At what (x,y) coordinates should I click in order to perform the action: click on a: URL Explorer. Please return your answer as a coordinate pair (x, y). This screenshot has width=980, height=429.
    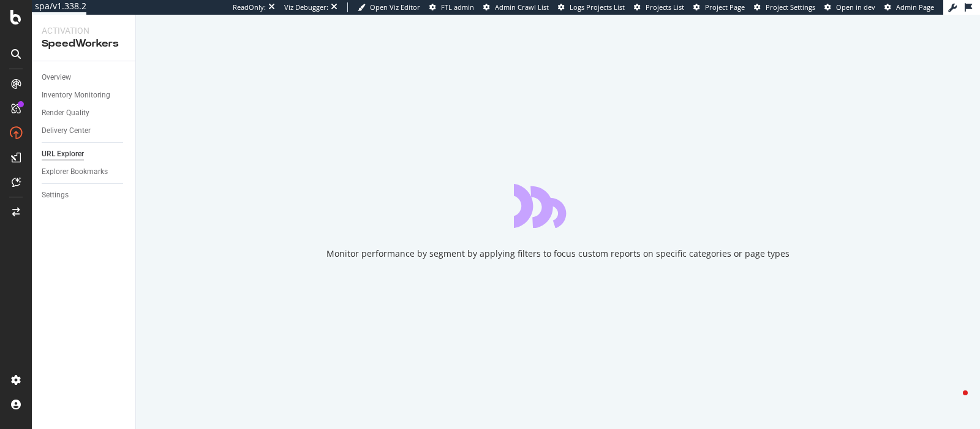
    Looking at the image, I should click on (84, 154).